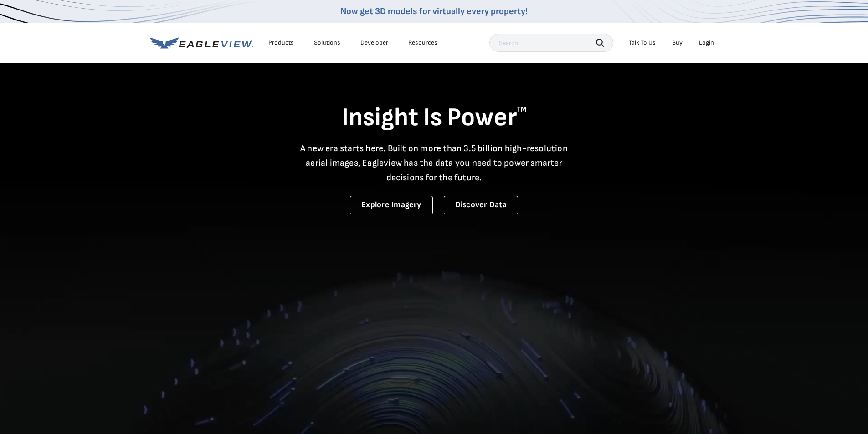 The width and height of the screenshot is (868, 434). Describe the element at coordinates (706, 43) in the screenshot. I see `div: Login` at that location.